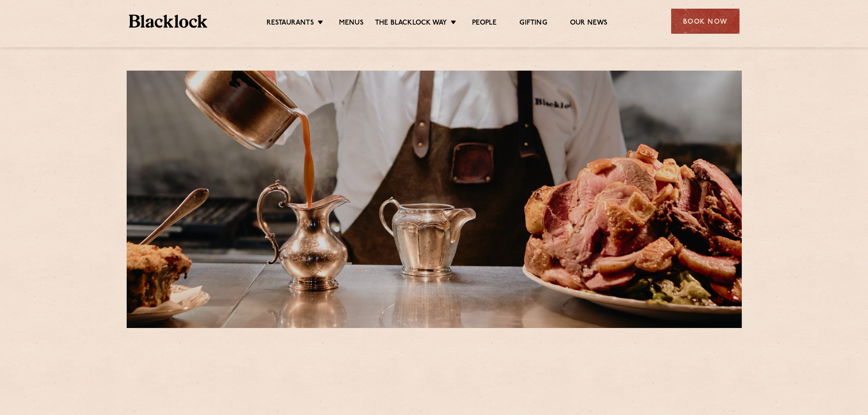 Image resolution: width=868 pixels, height=415 pixels. I want to click on a: People, so click(484, 24).